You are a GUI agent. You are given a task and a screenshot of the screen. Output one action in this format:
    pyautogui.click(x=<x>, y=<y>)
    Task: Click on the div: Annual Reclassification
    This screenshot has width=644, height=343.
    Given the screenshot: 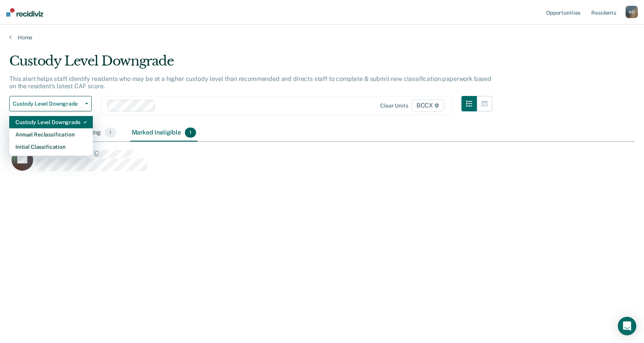 What is the action you would take?
    pyautogui.click(x=50, y=134)
    